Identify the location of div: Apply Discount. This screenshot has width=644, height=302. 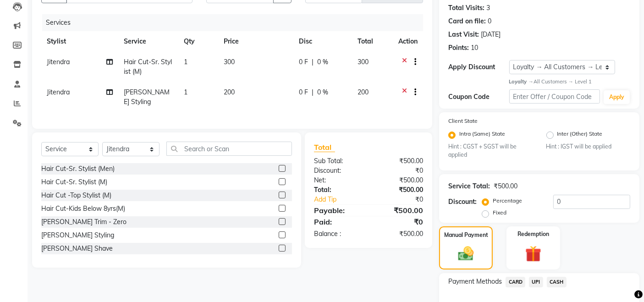
(478, 67).